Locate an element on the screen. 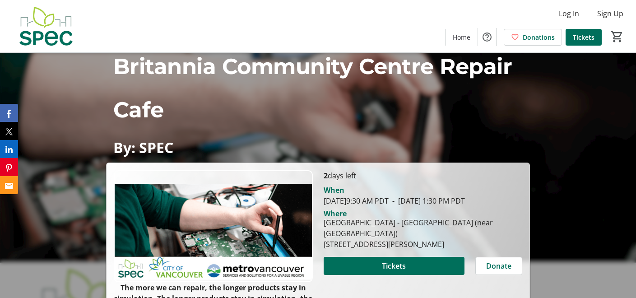 The image size is (636, 298). sup: Britannia Community Centre Repair Cafe is located at coordinates (313, 88).